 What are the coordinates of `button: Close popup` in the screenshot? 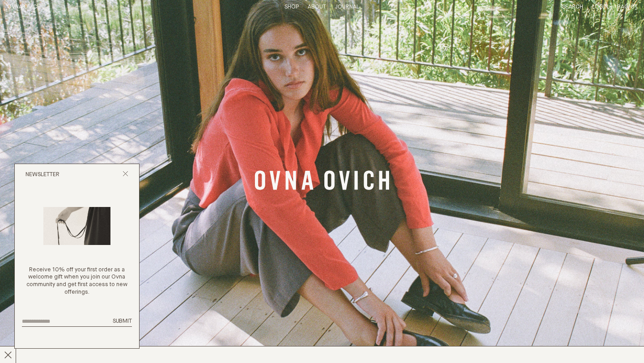 It's located at (125, 175).